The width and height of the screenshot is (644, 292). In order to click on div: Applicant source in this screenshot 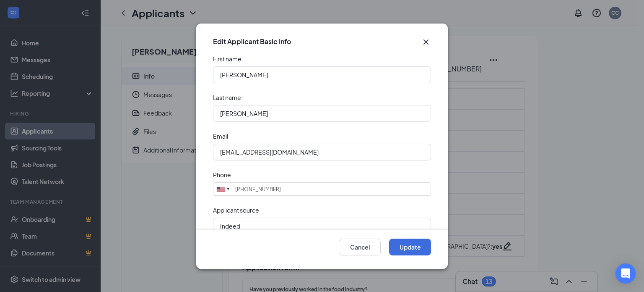, I will do `click(236, 210)`.